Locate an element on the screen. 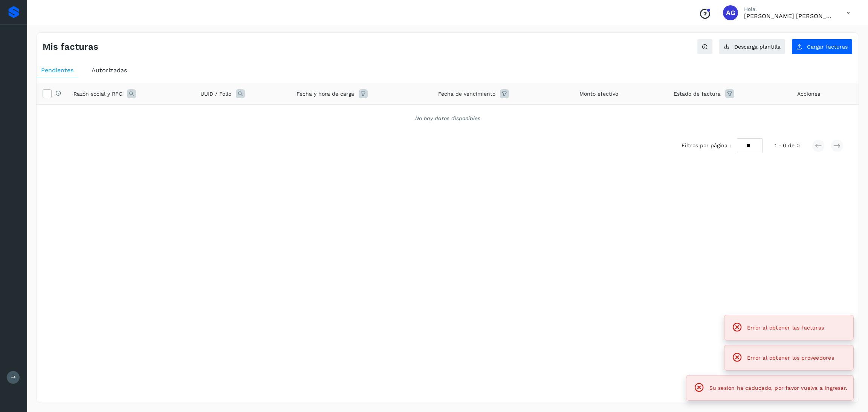  span: Filtros por página : is located at coordinates (706, 146).